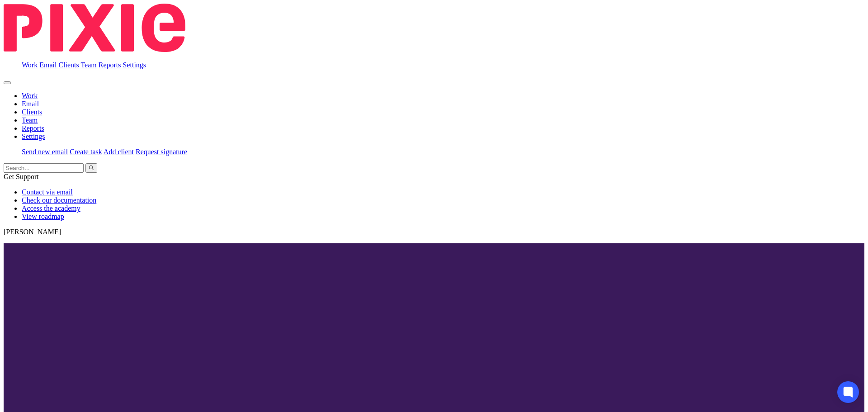  What do you see at coordinates (91, 168) in the screenshot?
I see `button: Search` at bounding box center [91, 168].